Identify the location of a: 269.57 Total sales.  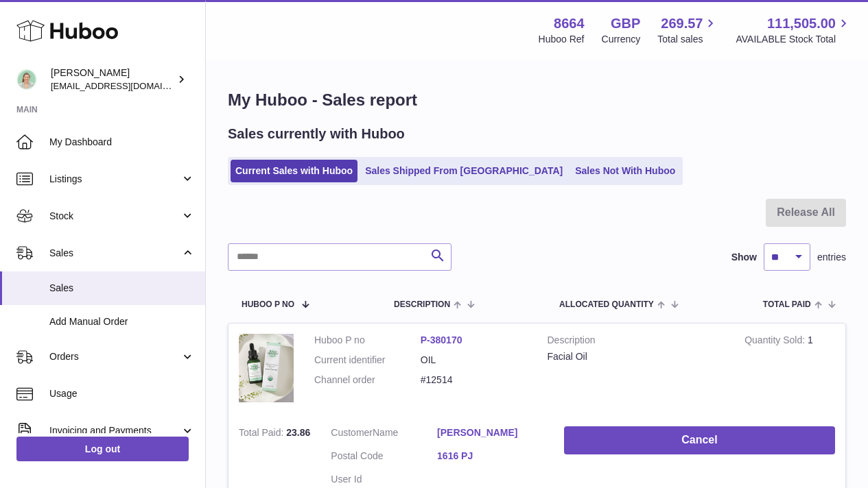
(688, 30).